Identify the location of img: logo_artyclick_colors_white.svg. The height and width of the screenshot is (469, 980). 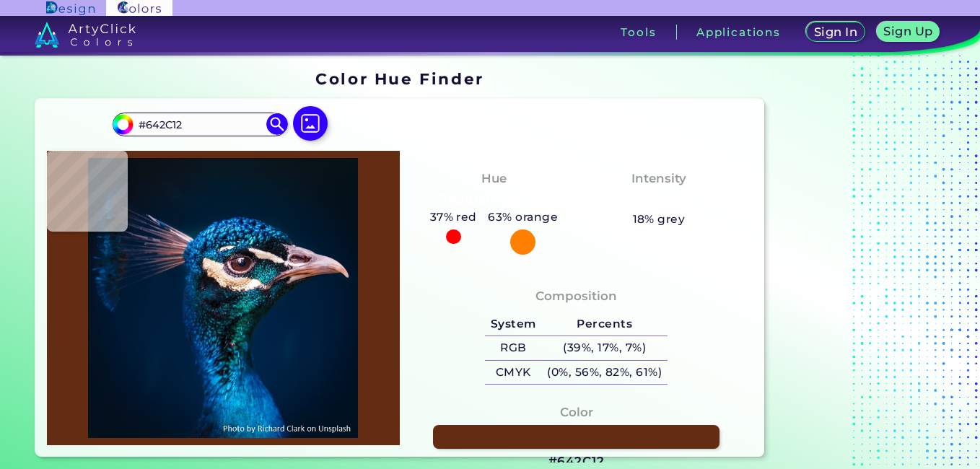
(86, 35).